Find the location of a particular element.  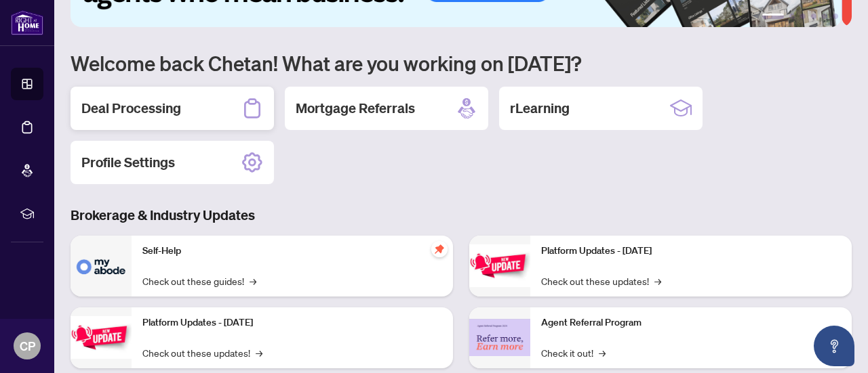

button: Open asap is located at coordinates (835, 346).